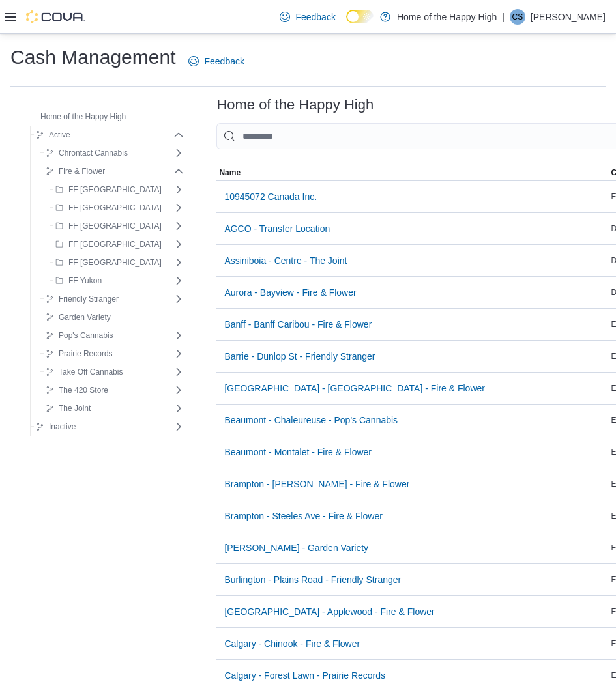  I want to click on button: Burlington - Plains Road - Friendly Stranger, so click(312, 579).